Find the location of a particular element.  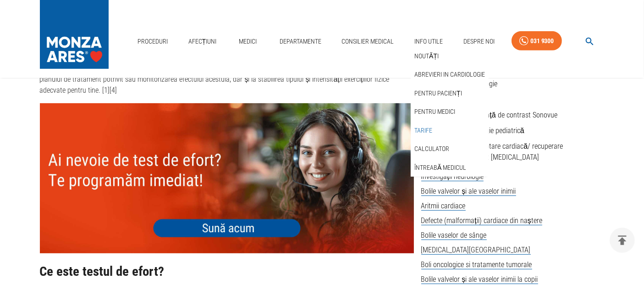

div: Noutăți is located at coordinates (450, 56).